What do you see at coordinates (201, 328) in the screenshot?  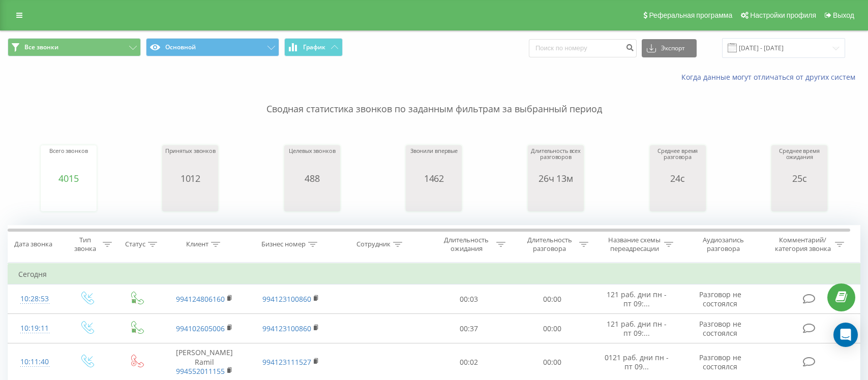 I see `a: 994102605006` at bounding box center [201, 328].